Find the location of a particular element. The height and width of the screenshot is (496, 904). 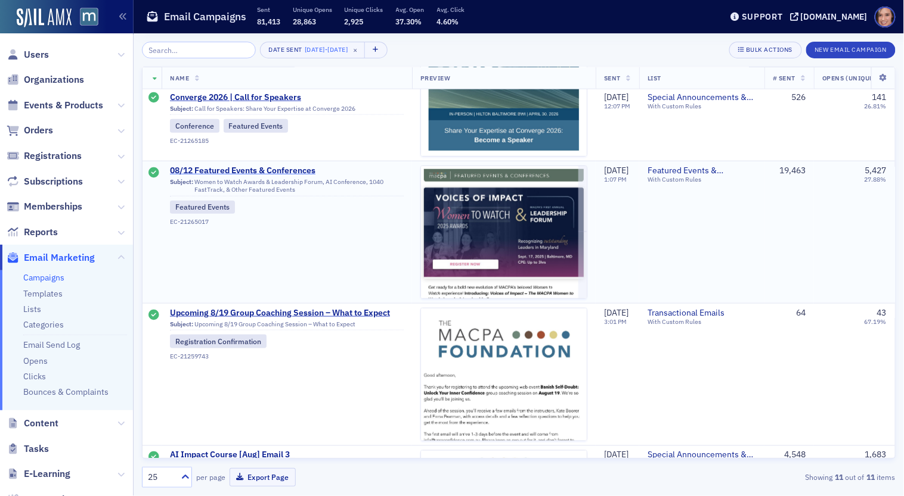

a: E-Learning is located at coordinates (38, 474).